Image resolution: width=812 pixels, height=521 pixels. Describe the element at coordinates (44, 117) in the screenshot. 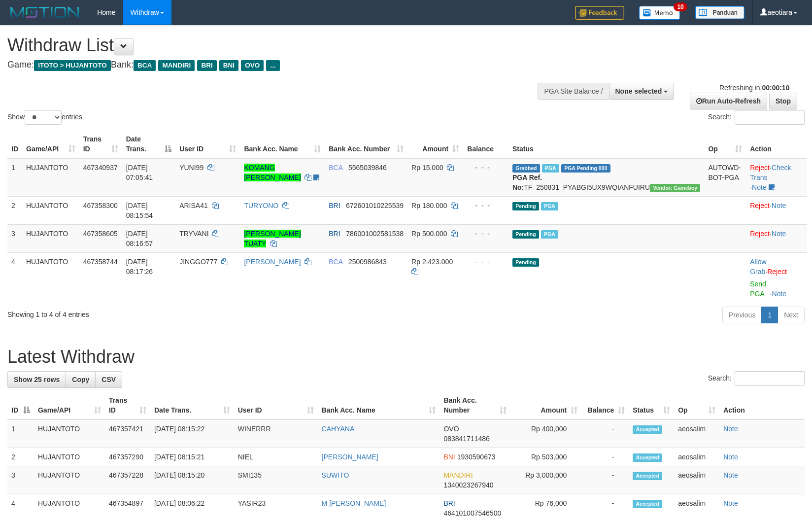

I see `label: Show entries` at that location.